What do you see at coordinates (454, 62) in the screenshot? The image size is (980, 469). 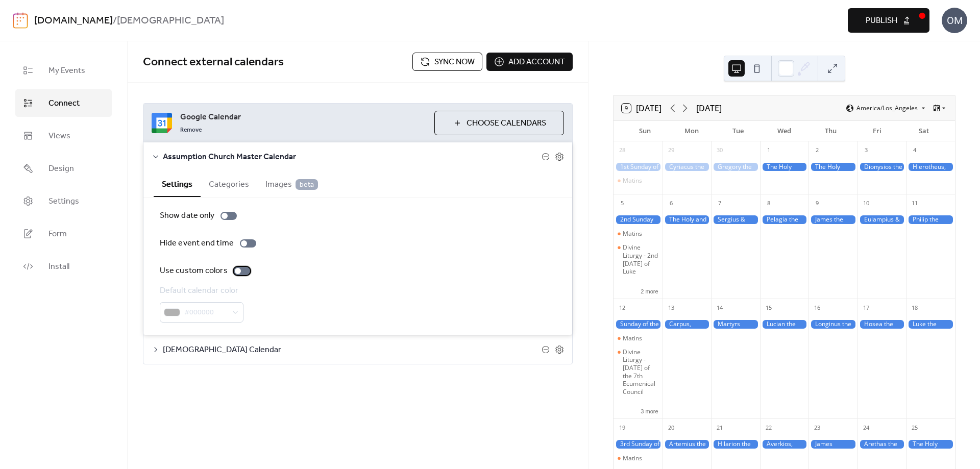 I see `span: Sync now` at bounding box center [454, 62].